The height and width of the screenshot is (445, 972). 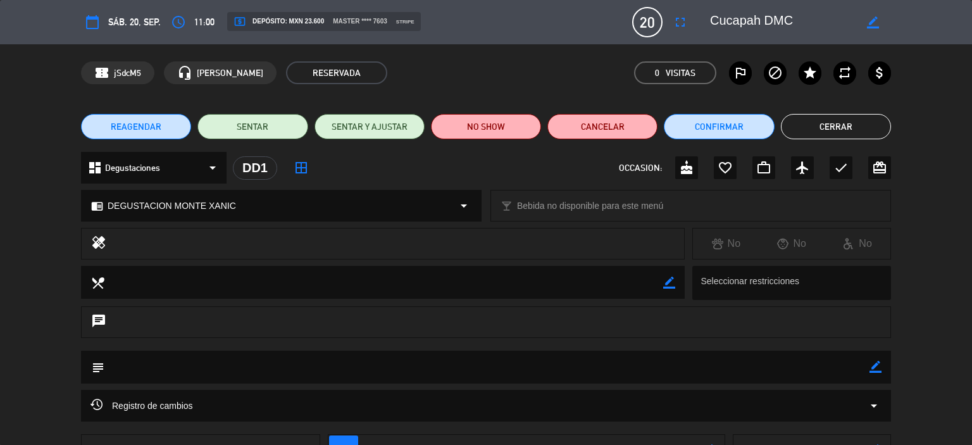 What do you see at coordinates (178, 22) in the screenshot?
I see `button: access_time` at bounding box center [178, 22].